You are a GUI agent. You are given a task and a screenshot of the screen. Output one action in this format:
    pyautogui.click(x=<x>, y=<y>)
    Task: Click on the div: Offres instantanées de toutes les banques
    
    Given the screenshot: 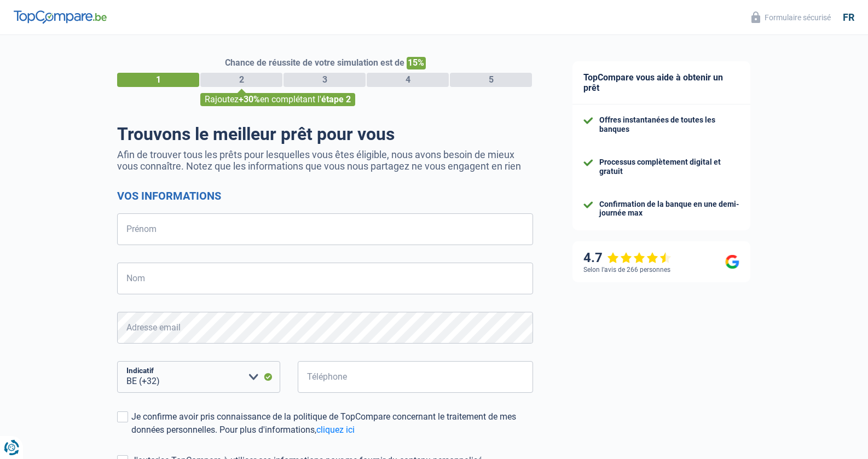 What is the action you would take?
    pyautogui.click(x=669, y=125)
    